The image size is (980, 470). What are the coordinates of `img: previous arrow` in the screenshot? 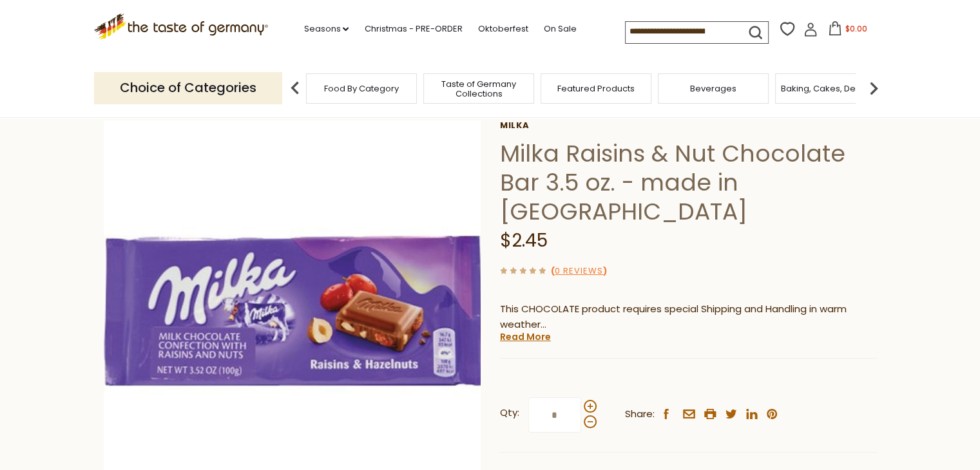 It's located at (295, 88).